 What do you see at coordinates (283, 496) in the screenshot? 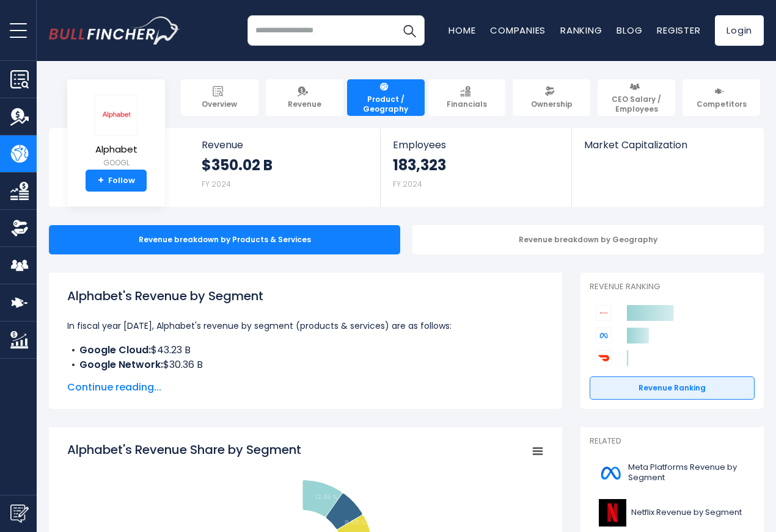
I see `tspan: 10.33 %` at bounding box center [283, 496].